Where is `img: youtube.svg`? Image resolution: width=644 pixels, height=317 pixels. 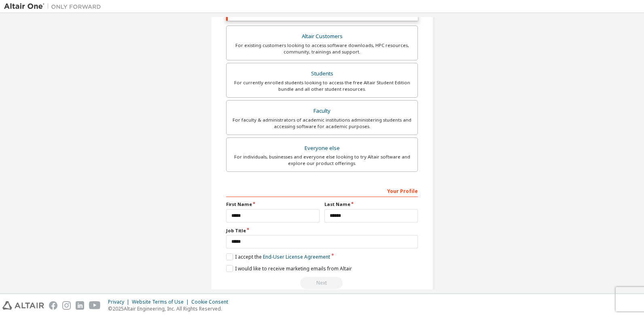 img: youtube.svg is located at coordinates (95, 305).